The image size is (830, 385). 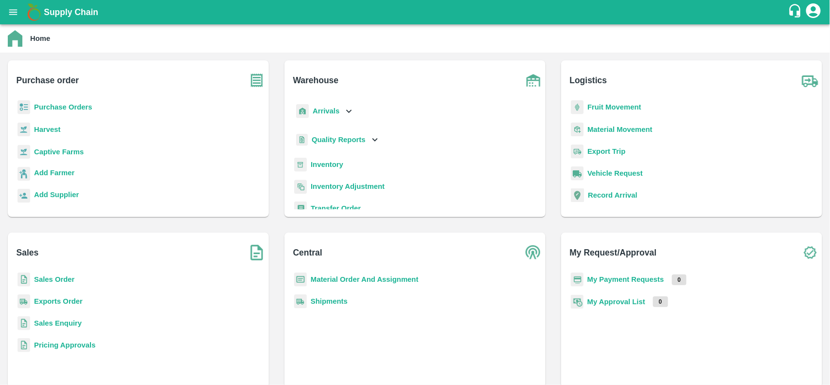 I want to click on img: reciept, so click(x=24, y=107).